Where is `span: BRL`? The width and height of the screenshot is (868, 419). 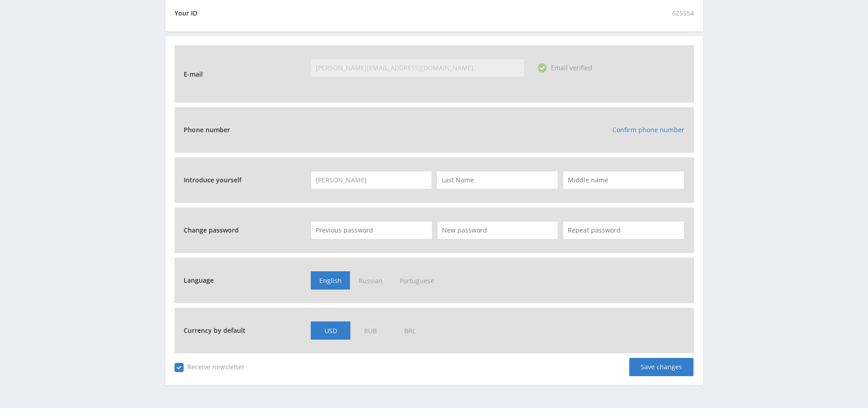
span: BRL is located at coordinates (410, 331).